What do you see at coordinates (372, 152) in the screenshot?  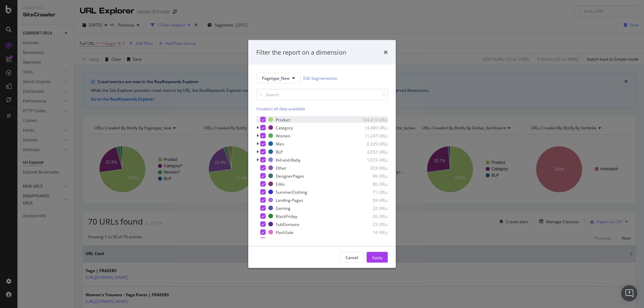 I see `div: 4,652 URLs` at bounding box center [372, 152].